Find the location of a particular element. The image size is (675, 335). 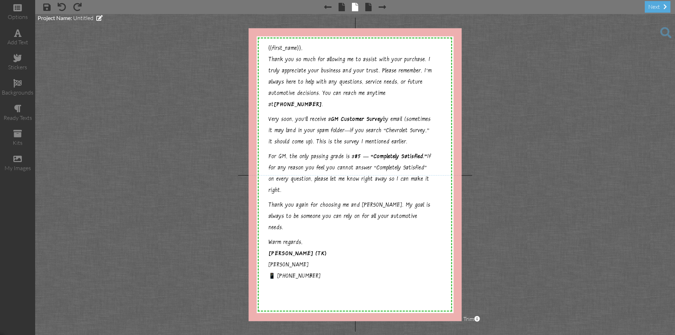

div: next is located at coordinates (657, 7).